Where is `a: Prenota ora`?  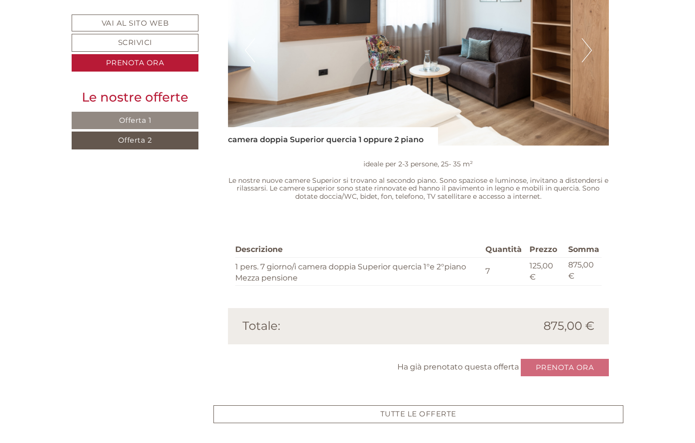 a: Prenota ora is located at coordinates (135, 63).